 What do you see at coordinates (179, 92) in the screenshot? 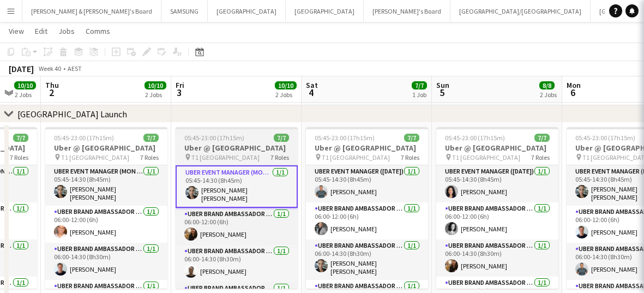
I see `span: 3` at bounding box center [179, 92].